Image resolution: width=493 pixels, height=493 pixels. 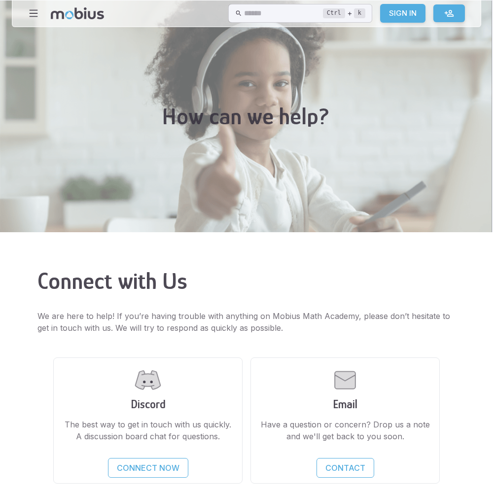 What do you see at coordinates (359, 13) in the screenshot?
I see `kbd: k` at bounding box center [359, 13].